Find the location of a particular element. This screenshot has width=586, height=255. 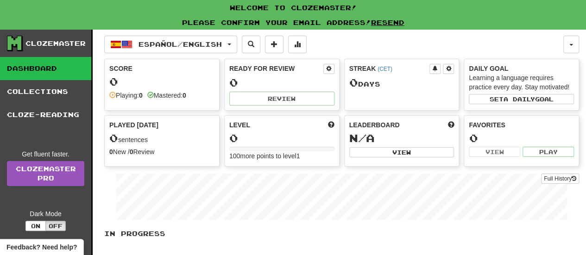

span: N/A is located at coordinates (362, 138).